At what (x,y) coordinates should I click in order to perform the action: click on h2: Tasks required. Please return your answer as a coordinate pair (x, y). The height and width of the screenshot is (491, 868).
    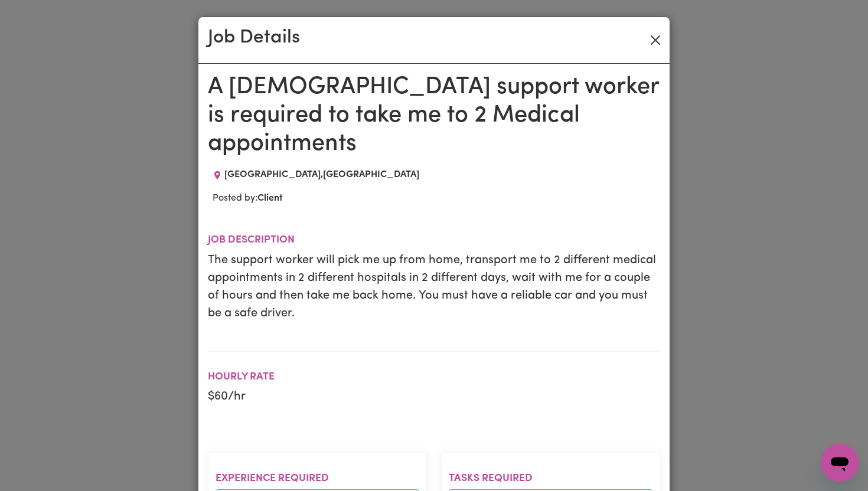
    Looking at the image, I should click on (550, 478).